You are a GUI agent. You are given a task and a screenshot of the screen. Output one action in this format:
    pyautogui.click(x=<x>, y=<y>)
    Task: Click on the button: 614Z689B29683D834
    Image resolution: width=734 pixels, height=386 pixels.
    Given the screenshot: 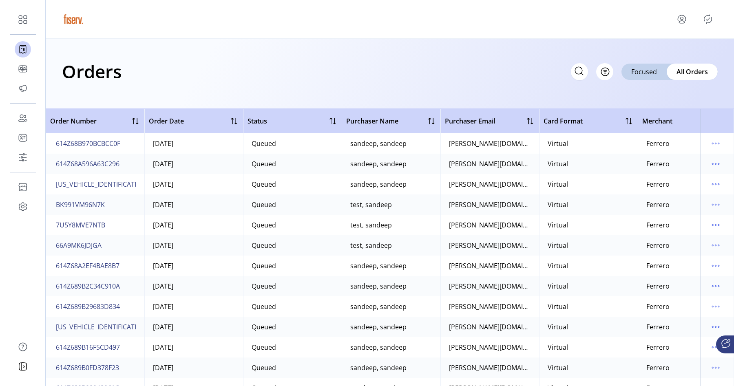 What is the action you would take?
    pyautogui.click(x=88, y=307)
    